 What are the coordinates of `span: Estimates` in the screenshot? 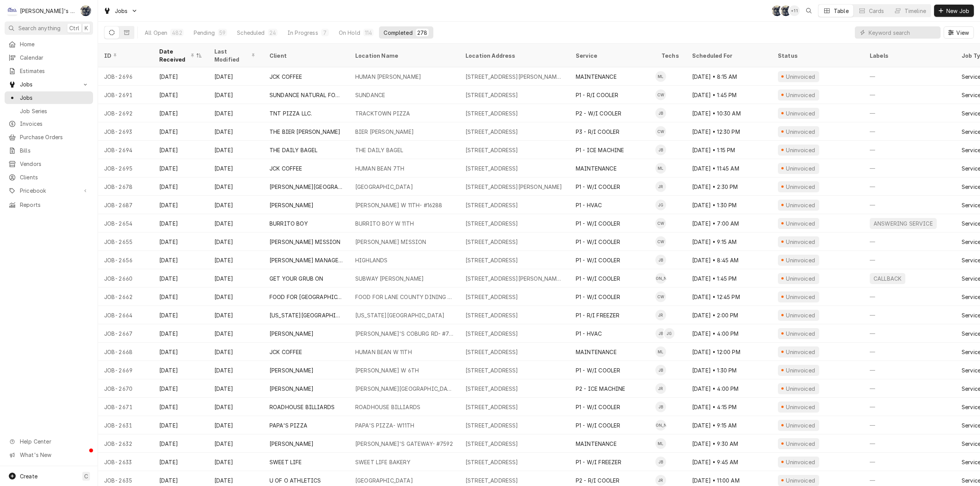 It's located at (55, 71).